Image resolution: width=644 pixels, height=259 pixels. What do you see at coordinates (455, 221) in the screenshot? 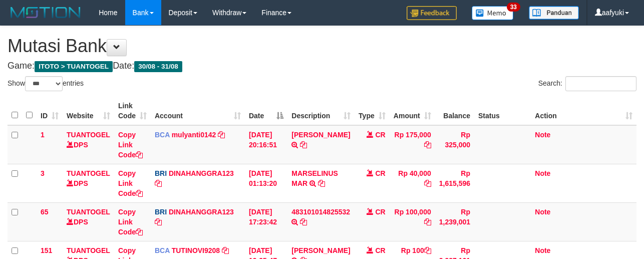
I see `td: Rp 1,239,001` at bounding box center [455, 221].